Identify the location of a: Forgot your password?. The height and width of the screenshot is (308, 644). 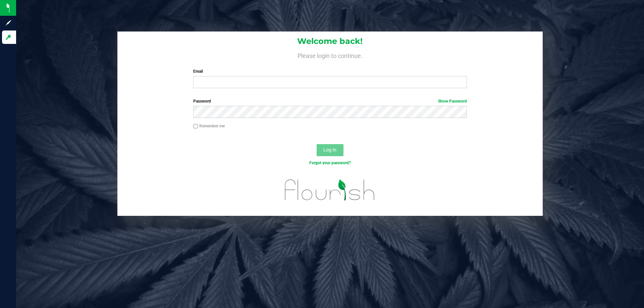
(330, 163).